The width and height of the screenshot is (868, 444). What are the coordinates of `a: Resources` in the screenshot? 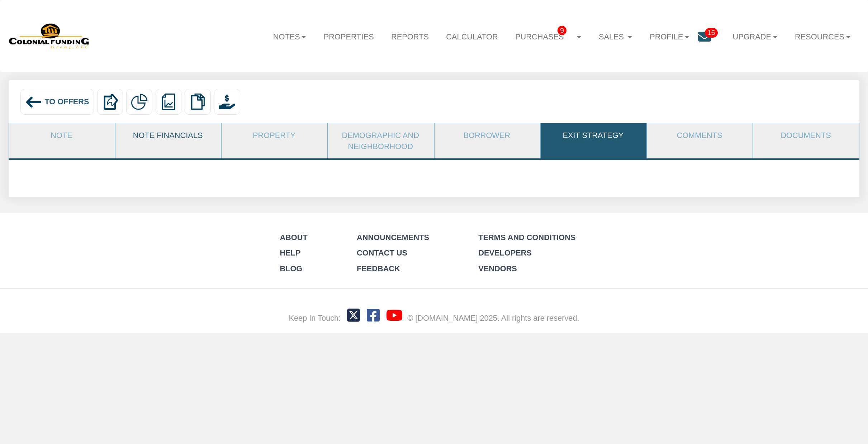 It's located at (822, 37).